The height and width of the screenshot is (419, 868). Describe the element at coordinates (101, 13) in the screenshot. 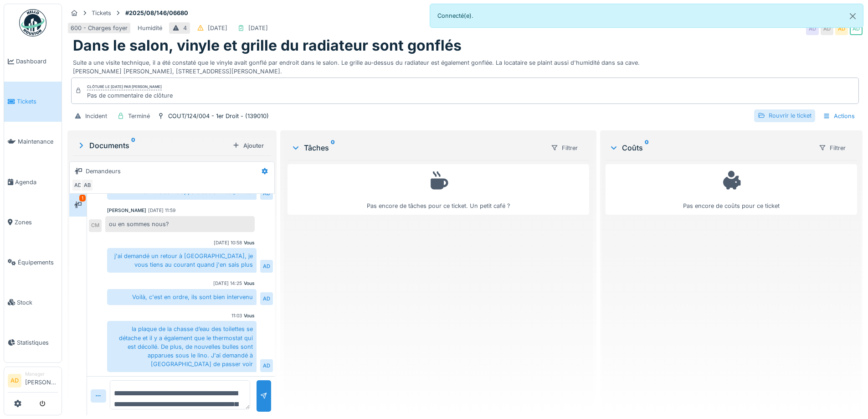

I see `div: Tickets` at that location.